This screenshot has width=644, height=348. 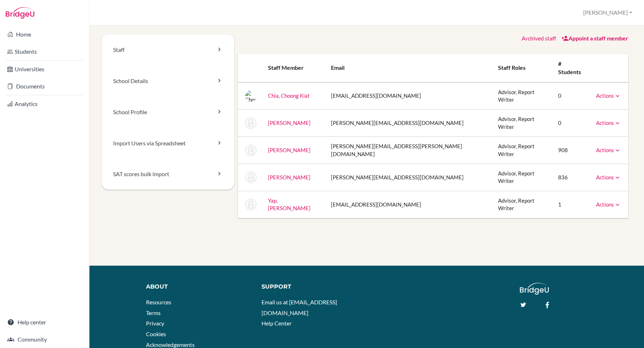 I want to click on a: Help Center, so click(x=276, y=323).